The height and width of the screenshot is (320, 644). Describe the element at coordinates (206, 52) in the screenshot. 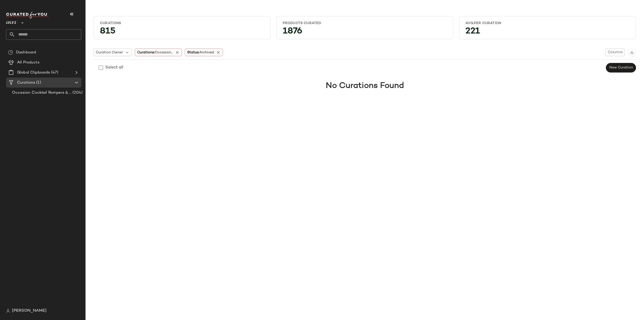

I see `span: Archived` at that location.